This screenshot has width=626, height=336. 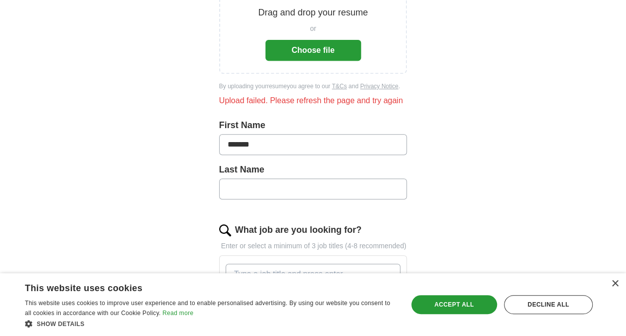 What do you see at coordinates (339, 86) in the screenshot?
I see `a: T&Cs` at bounding box center [339, 86].